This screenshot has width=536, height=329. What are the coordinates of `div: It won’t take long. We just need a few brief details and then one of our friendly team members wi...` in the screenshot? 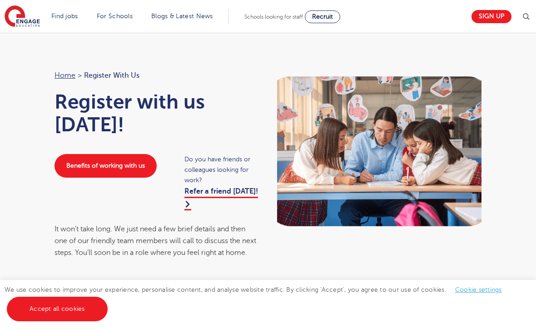 It's located at (157, 241).